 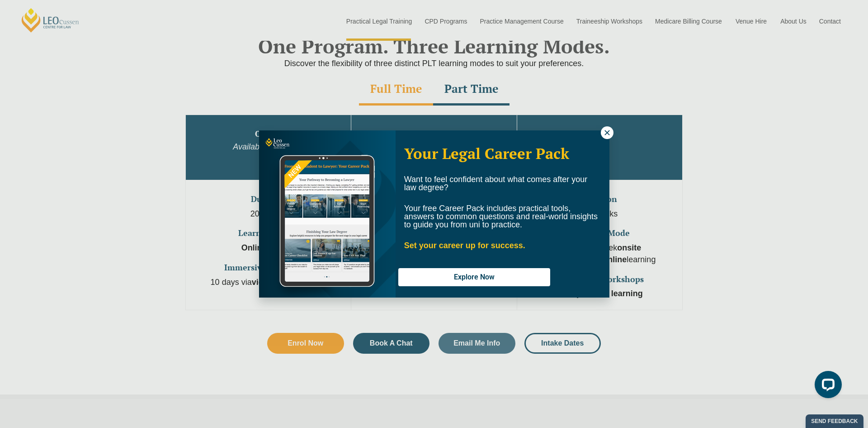 I want to click on button: Explore Now, so click(x=474, y=277).